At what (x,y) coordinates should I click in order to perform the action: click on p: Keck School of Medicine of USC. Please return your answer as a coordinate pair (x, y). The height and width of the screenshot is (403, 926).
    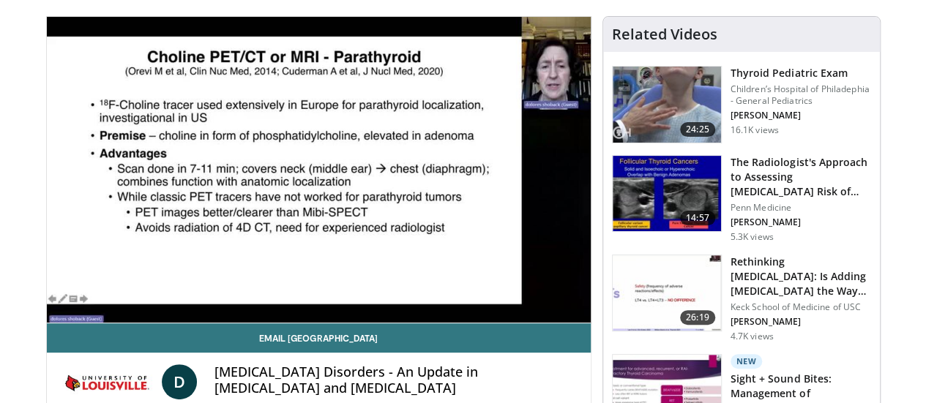
    Looking at the image, I should click on (801, 307).